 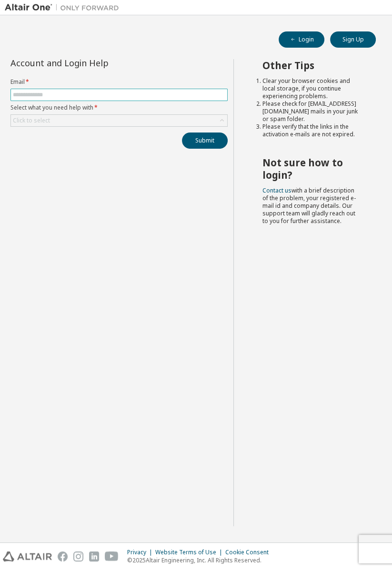 I want to click on img: instagram.svg, so click(x=78, y=556).